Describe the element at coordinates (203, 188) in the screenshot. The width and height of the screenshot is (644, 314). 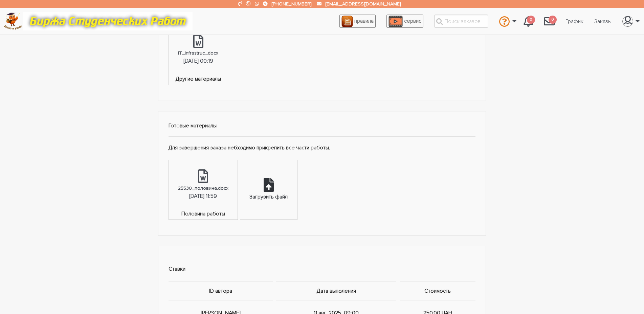
I see `div: 25530_половина.docx` at that location.